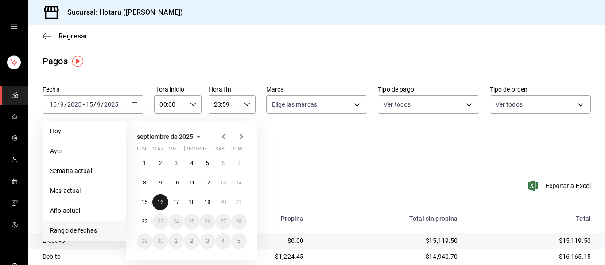 The width and height of the screenshot is (605, 265). I want to click on label: Marca, so click(317, 89).